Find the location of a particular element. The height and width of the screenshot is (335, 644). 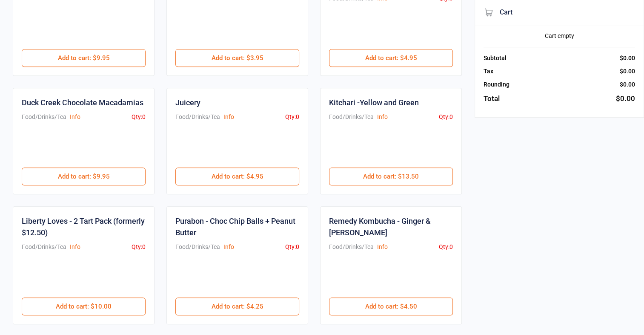

div: Kitchari -Yellow and Green is located at coordinates (373, 102).